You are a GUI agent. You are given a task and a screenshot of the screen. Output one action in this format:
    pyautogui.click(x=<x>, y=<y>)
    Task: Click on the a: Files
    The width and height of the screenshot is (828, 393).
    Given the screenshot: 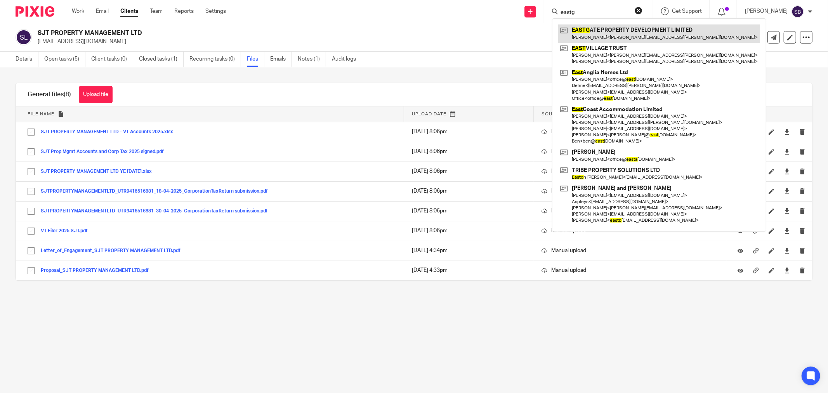 What is the action you would take?
    pyautogui.click(x=255, y=59)
    